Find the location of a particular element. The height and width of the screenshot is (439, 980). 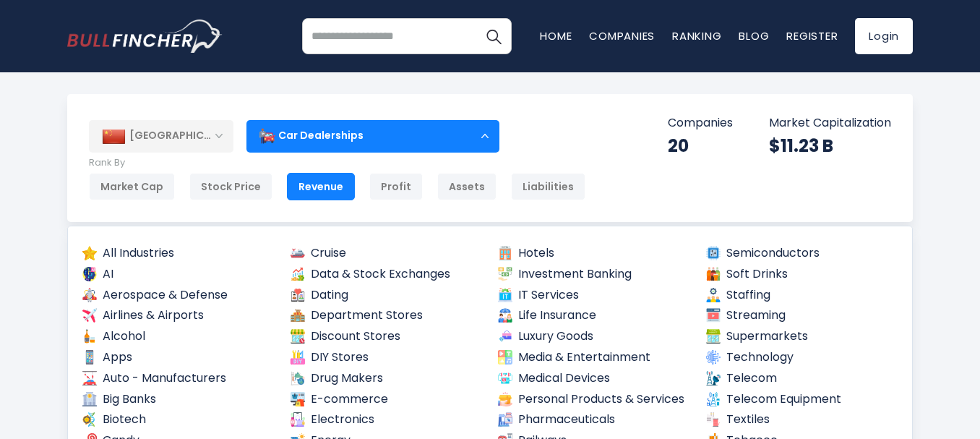

a: All Industries is located at coordinates (178, 254).